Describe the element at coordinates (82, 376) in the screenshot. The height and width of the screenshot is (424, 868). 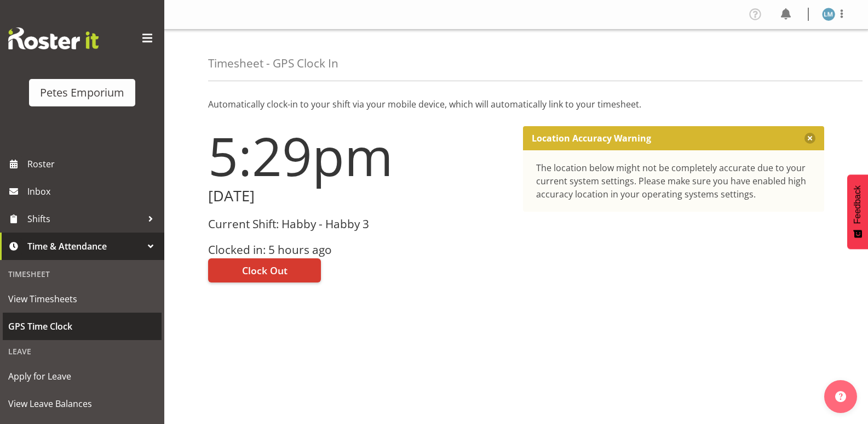
I see `a: Apply for Leave` at that location.